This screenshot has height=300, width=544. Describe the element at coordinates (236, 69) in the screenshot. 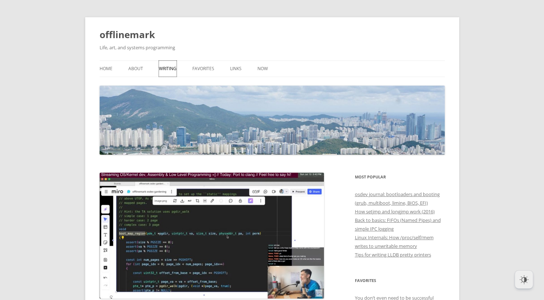

I see `a: Links` at that location.